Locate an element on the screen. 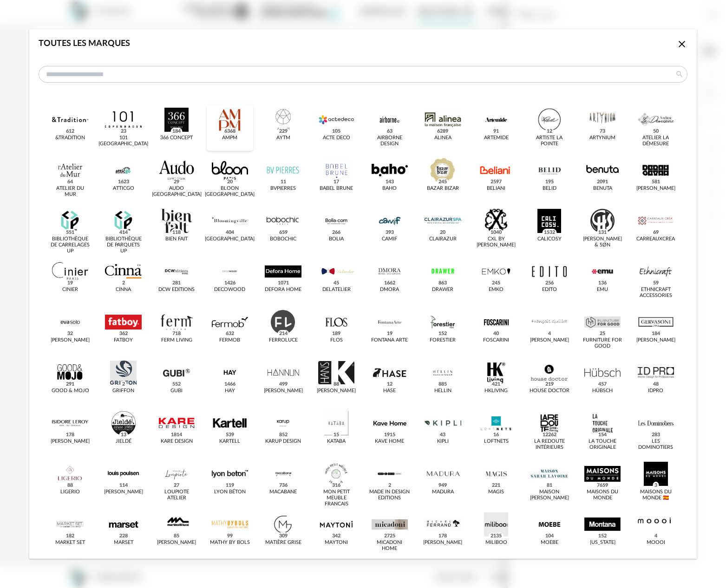 The height and width of the screenshot is (588, 726). div: Kartell is located at coordinates (230, 441).